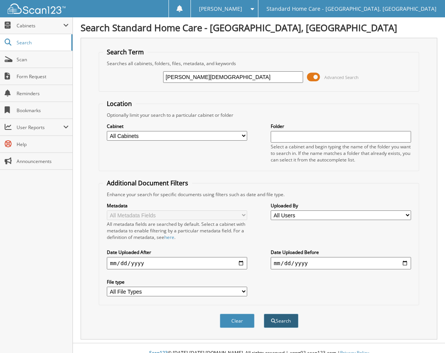 Image resolution: width=445 pixels, height=353 pixels. What do you see at coordinates (37, 8) in the screenshot?
I see `img: scan123-logo-white.svg` at bounding box center [37, 8].